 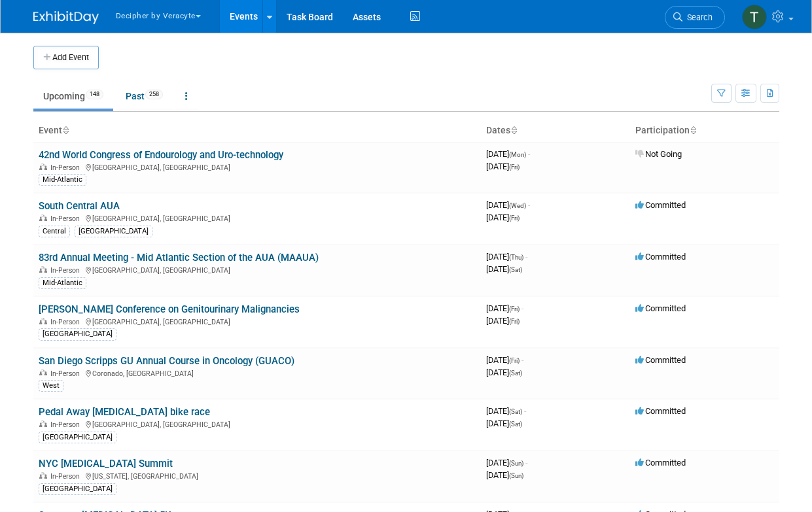 I want to click on a: Sort by Event Name, so click(x=65, y=130).